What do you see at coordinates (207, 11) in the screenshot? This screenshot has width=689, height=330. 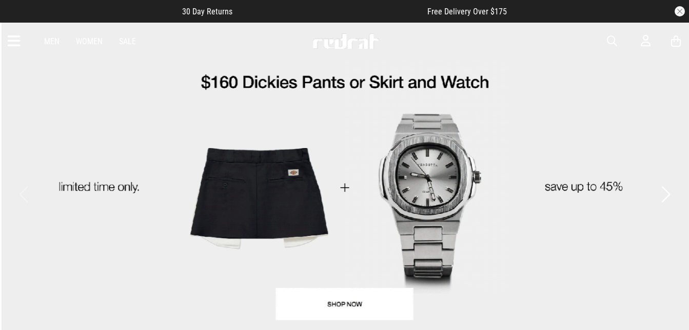 I see `span: 30 Day Returns` at bounding box center [207, 11].